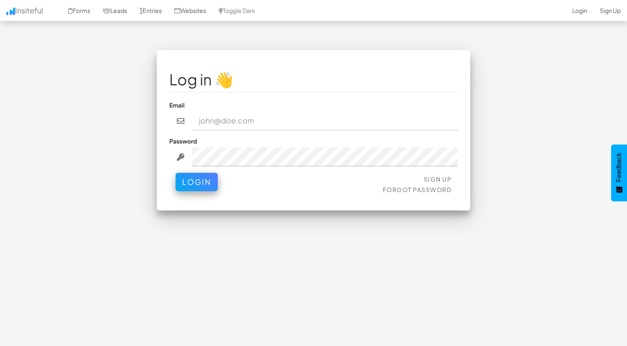 Image resolution: width=627 pixels, height=346 pixels. I want to click on h1: Log in 👋, so click(314, 79).